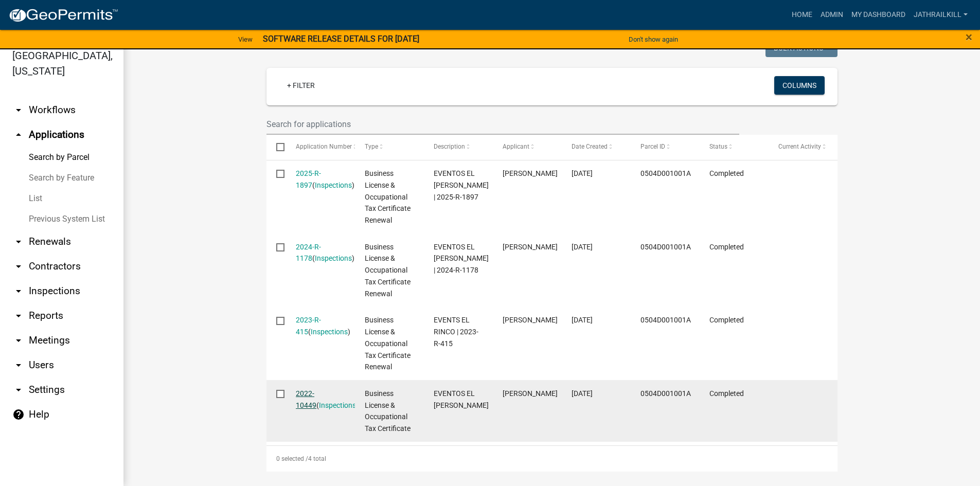 This screenshot has width=980, height=486. Describe the element at coordinates (802, 48) in the screenshot. I see `button: Bulk Actions` at that location.